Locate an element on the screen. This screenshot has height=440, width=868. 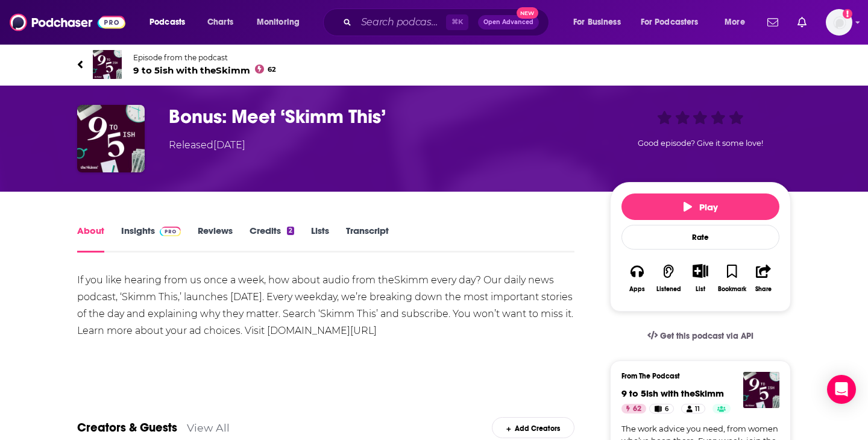
span: Charts is located at coordinates (220, 22).